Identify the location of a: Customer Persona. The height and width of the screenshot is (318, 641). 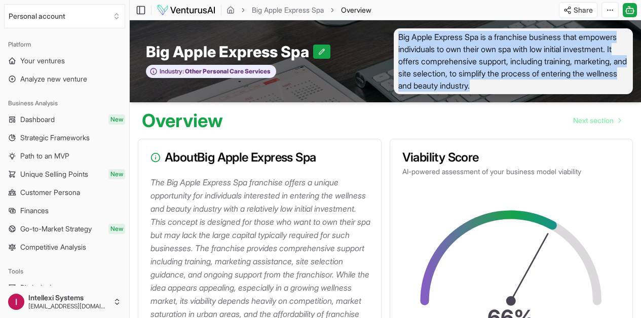
(64, 193).